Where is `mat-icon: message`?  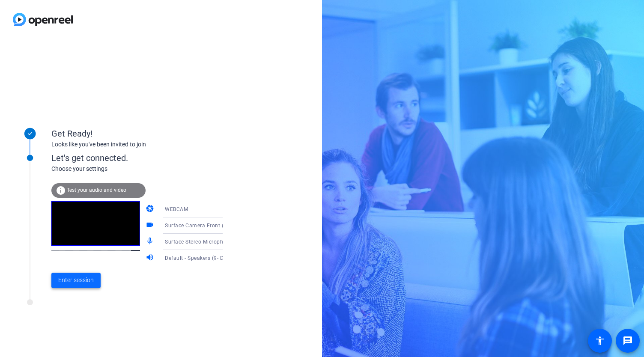 mat-icon: message is located at coordinates (627, 340).